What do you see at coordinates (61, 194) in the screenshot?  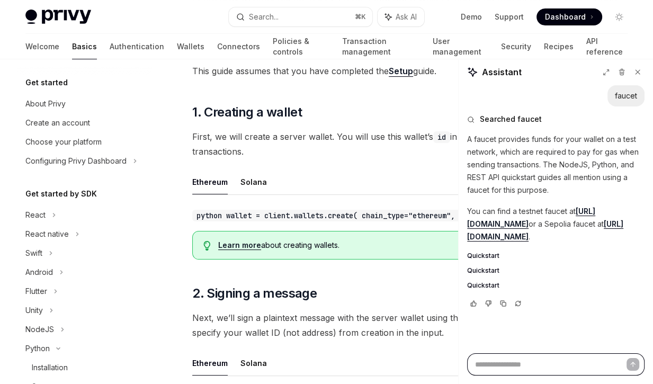 I see `h5: Get started by SDK` at bounding box center [61, 194].